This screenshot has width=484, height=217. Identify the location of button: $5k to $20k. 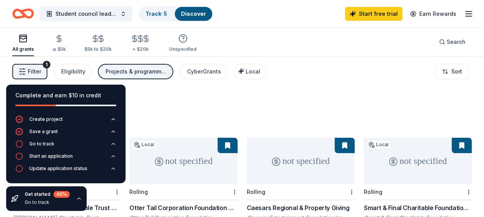
(98, 44).